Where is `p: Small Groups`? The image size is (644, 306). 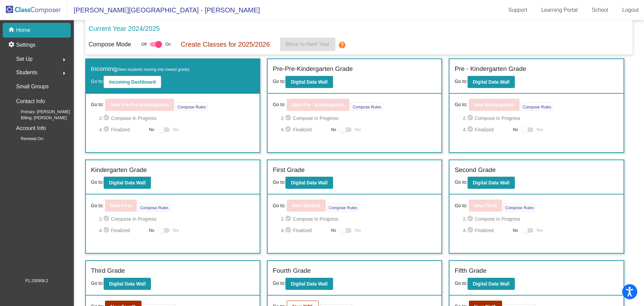 p: Small Groups is located at coordinates (32, 87).